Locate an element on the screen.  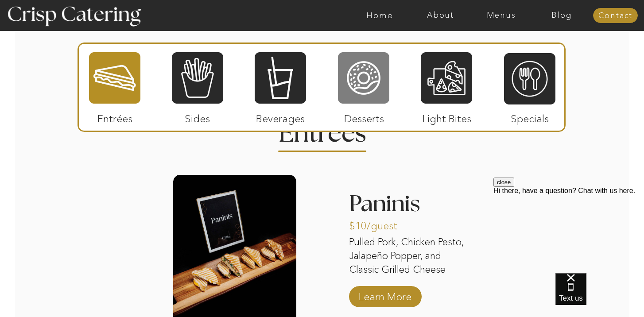
p: $10/guest is located at coordinates (378, 224).